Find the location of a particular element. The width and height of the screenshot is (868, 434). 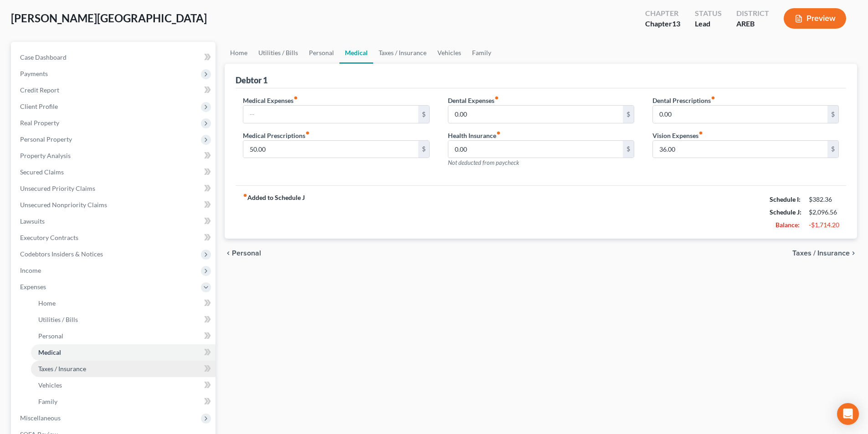

span: Personal Property is located at coordinates (46, 139).